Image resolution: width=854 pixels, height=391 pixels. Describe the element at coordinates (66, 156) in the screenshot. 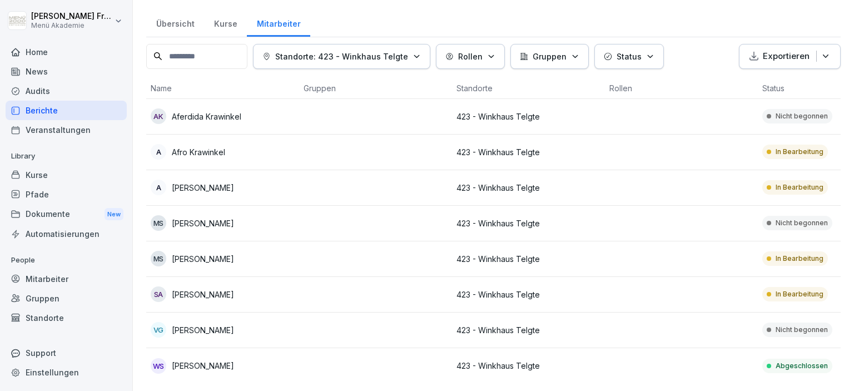

I see `p: Library` at that location.